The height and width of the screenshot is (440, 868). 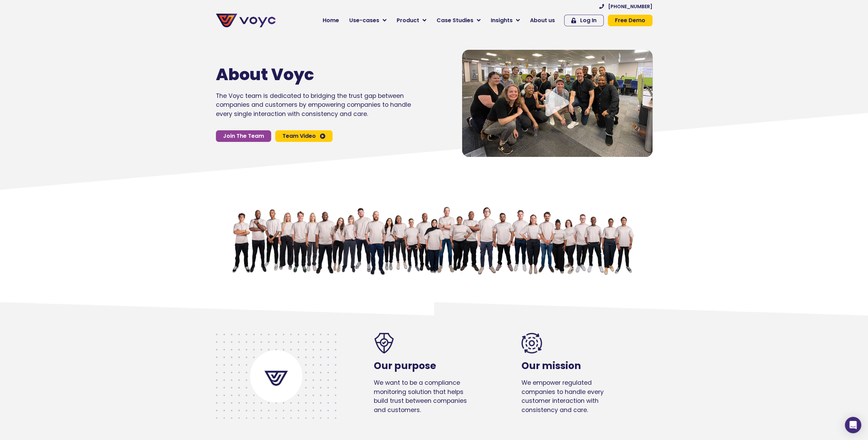 I want to click on img: voyc-logo-mark-03, so click(x=276, y=376).